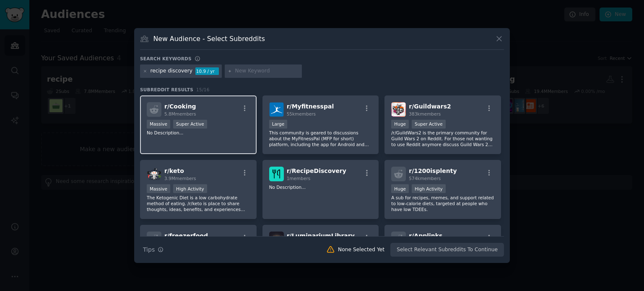 The width and height of the screenshot is (644, 291). I want to click on div: 10.9 / yr, so click(207, 71).